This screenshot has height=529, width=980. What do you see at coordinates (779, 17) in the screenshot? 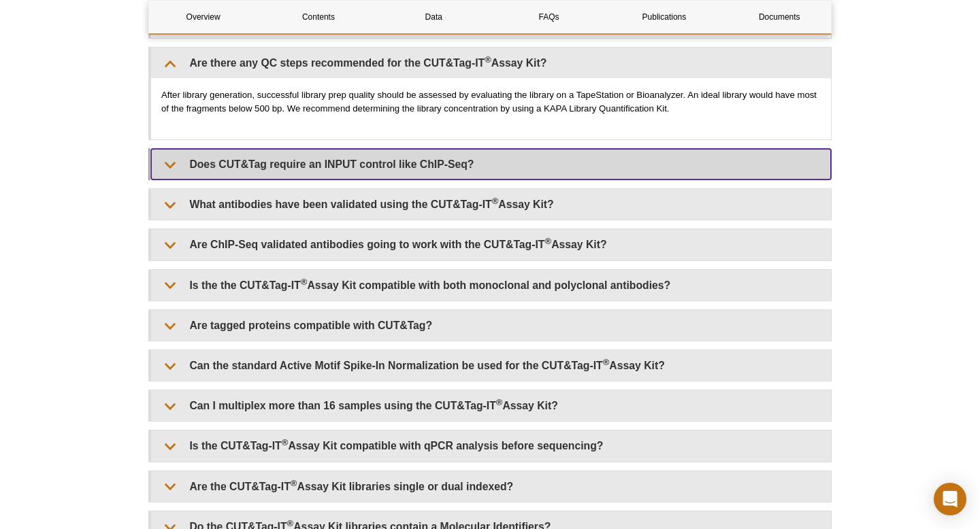
I see `a: Documents` at bounding box center [779, 17].